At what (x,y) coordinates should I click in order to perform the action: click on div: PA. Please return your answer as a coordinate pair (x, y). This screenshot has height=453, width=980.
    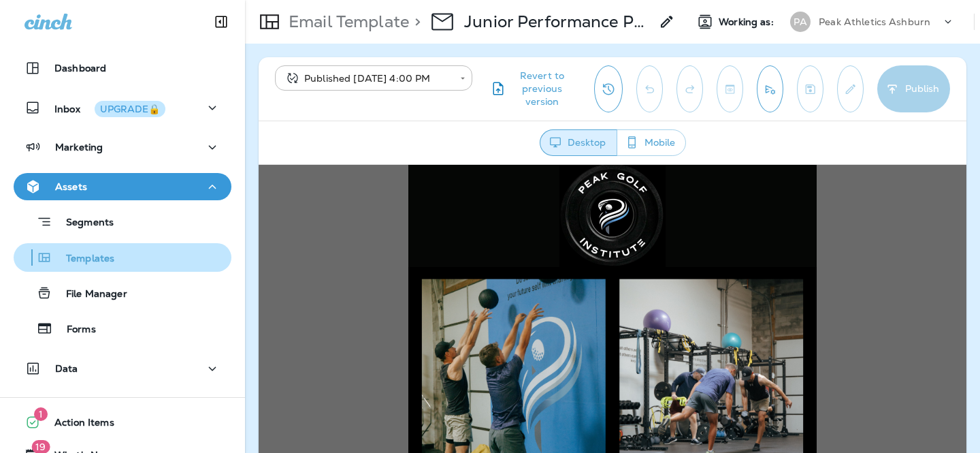
    Looking at the image, I should click on (801, 22).